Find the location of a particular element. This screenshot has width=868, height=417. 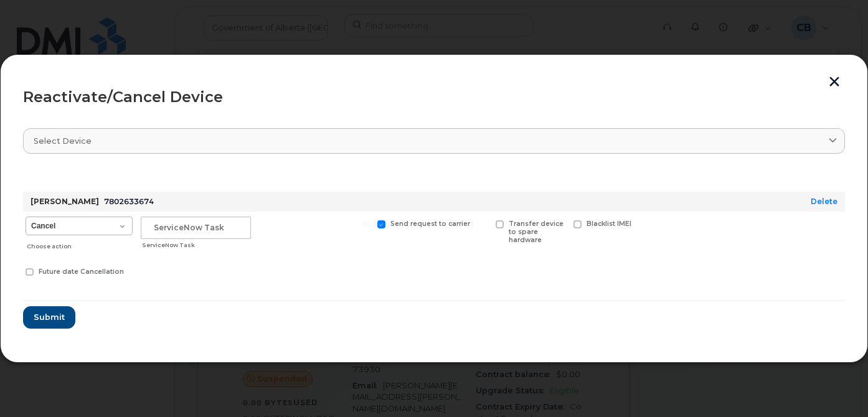

input: Send request to carrier is located at coordinates (365, 224).